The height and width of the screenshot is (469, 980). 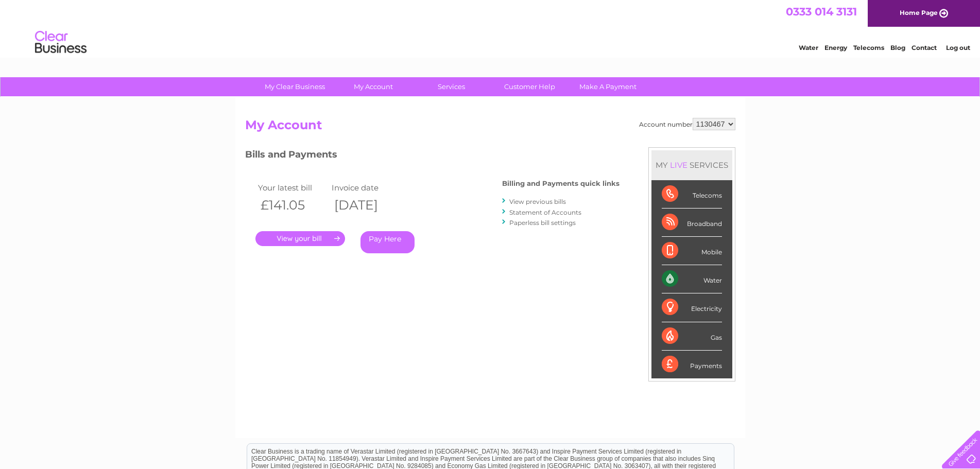 What do you see at coordinates (821, 11) in the screenshot?
I see `a: 0333 014 3131` at bounding box center [821, 11].